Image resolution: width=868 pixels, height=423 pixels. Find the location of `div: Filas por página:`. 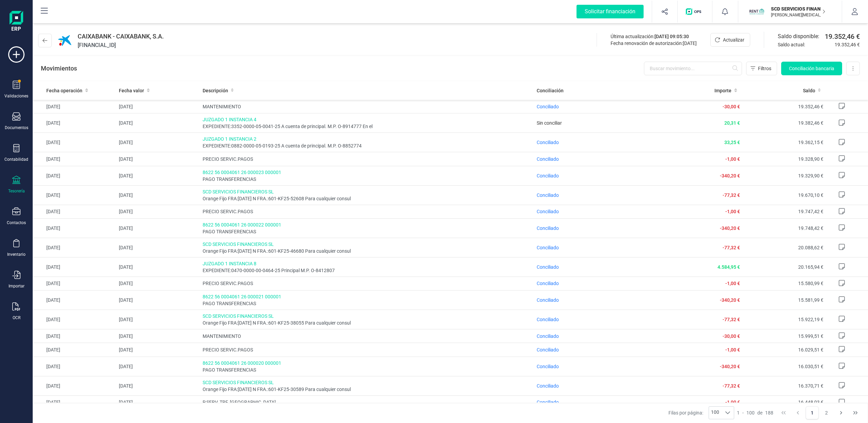

div: Filas por página: is located at coordinates (701, 413).